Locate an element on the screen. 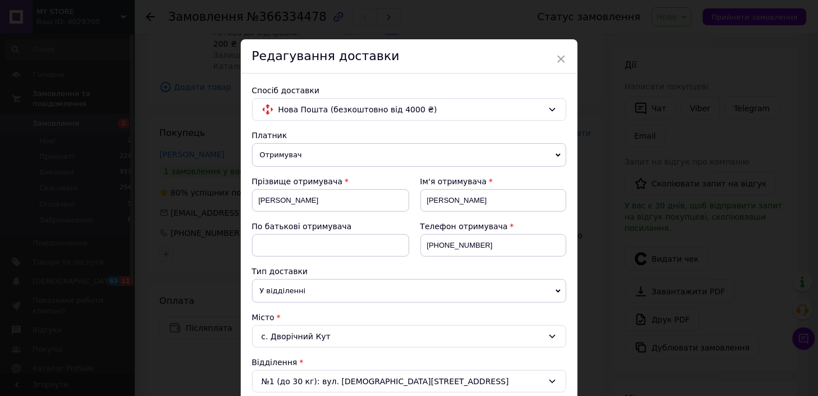  div: Місто is located at coordinates (409, 317).